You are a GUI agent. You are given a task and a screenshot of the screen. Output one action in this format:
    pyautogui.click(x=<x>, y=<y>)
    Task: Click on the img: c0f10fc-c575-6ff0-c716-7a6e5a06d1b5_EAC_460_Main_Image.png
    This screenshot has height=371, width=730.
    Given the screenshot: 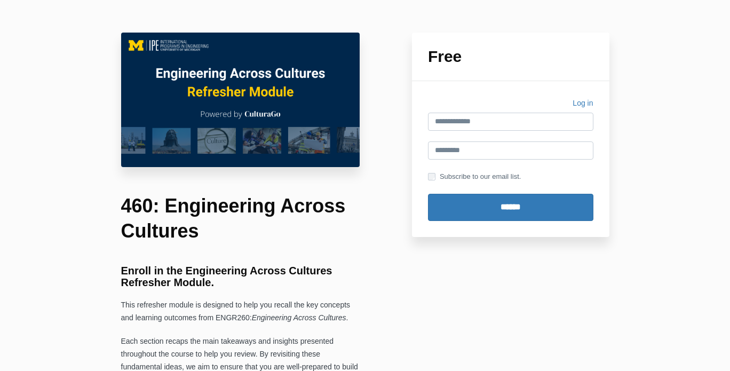 What is the action you would take?
    pyautogui.click(x=241, y=100)
    